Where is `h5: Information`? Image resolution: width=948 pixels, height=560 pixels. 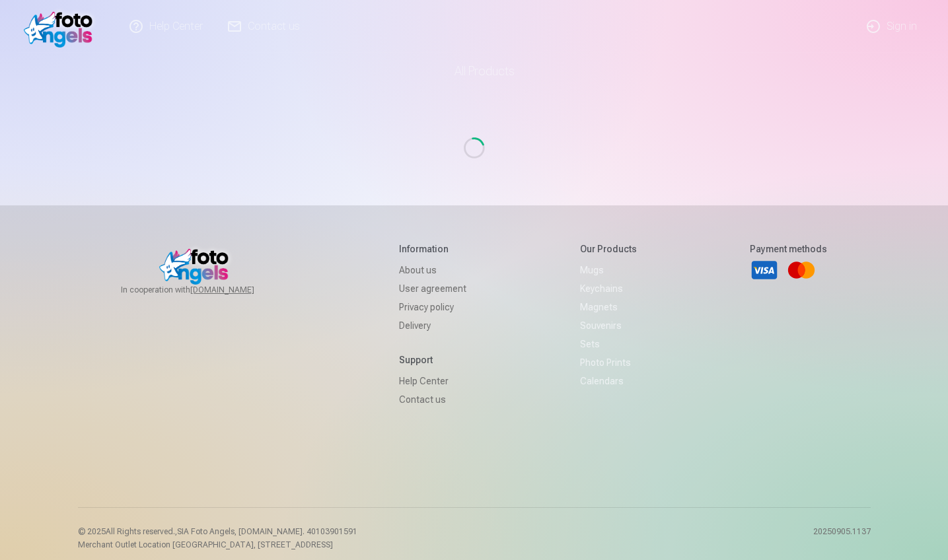 h5: Information is located at coordinates (432, 249).